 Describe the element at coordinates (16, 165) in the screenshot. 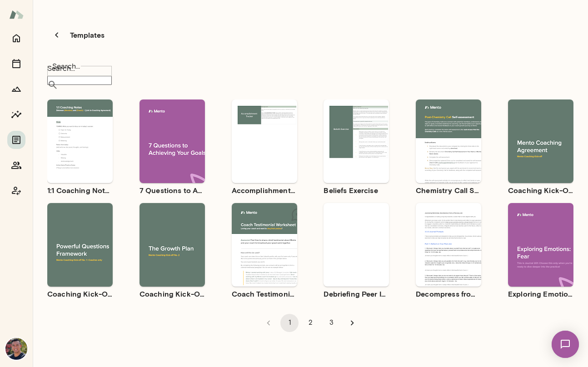

I see `button: Members` at that location.